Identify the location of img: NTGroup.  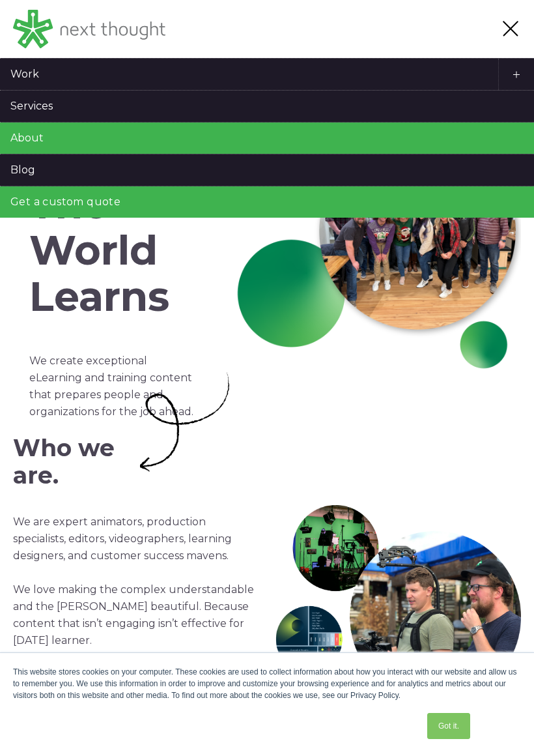
(378, 252).